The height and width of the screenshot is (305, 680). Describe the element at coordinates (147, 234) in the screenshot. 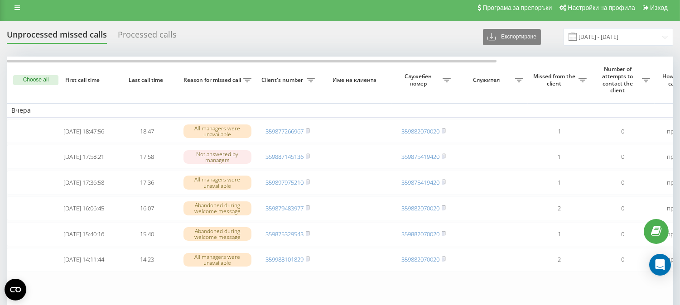

I see `td: 15:40` at that location.